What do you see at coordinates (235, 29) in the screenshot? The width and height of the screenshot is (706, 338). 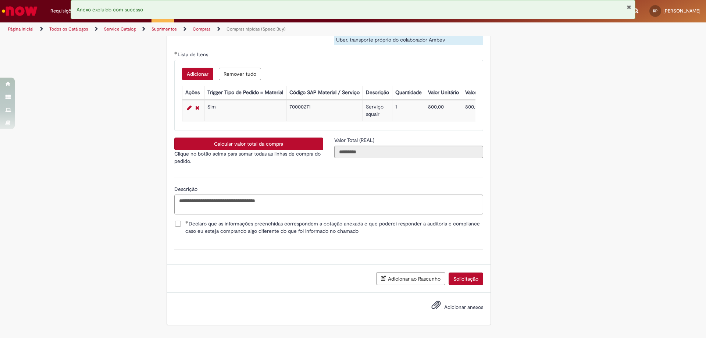 I see `ul: Trilhas de página` at bounding box center [235, 29].